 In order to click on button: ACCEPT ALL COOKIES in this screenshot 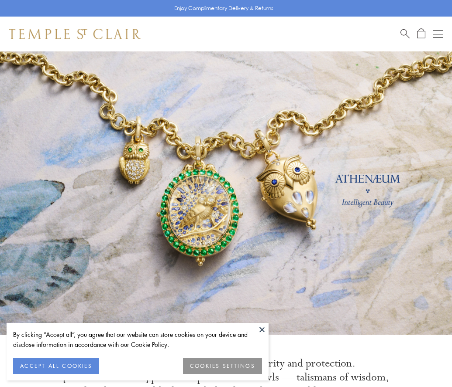, I will do `click(56, 367)`.